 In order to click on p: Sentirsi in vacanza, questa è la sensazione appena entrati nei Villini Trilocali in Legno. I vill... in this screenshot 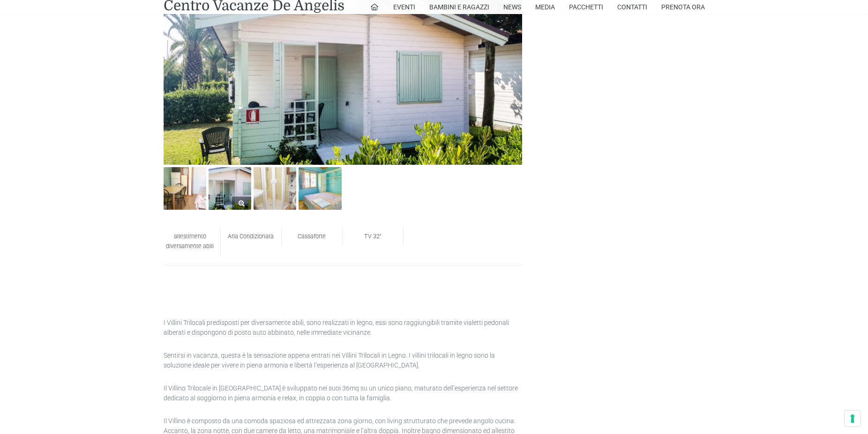, I will do `click(343, 360)`.